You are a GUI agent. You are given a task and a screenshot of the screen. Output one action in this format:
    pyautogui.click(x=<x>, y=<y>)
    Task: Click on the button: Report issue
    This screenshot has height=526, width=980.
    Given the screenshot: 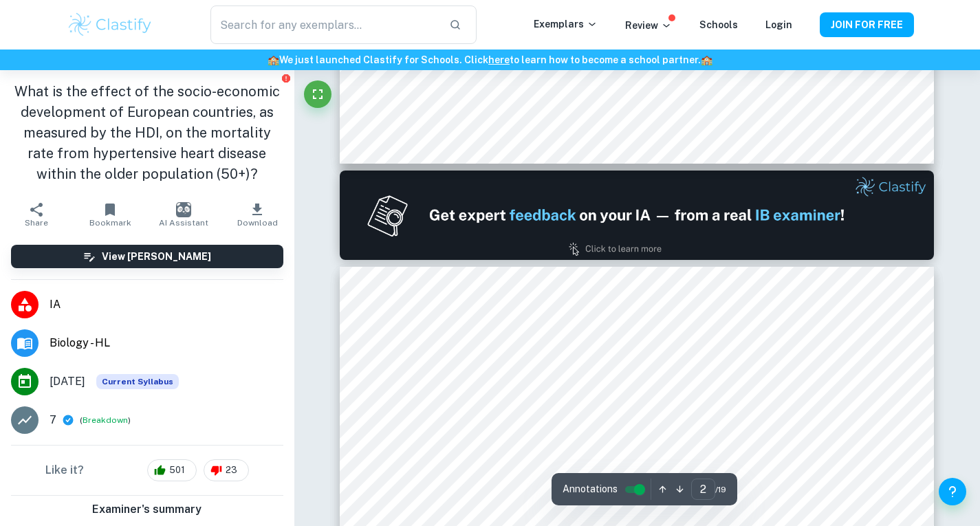 What is the action you would take?
    pyautogui.click(x=286, y=78)
    